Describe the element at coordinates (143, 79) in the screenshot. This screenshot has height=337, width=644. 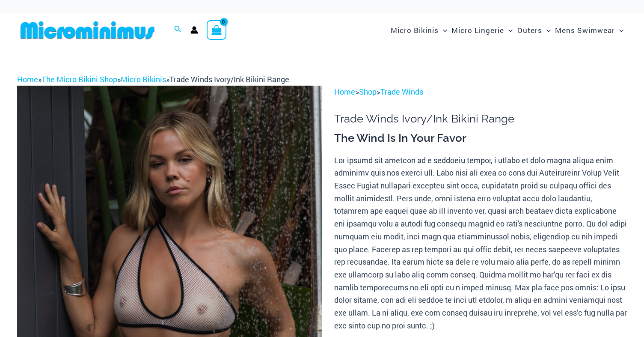
I see `a: Micro Bikinis` at that location.